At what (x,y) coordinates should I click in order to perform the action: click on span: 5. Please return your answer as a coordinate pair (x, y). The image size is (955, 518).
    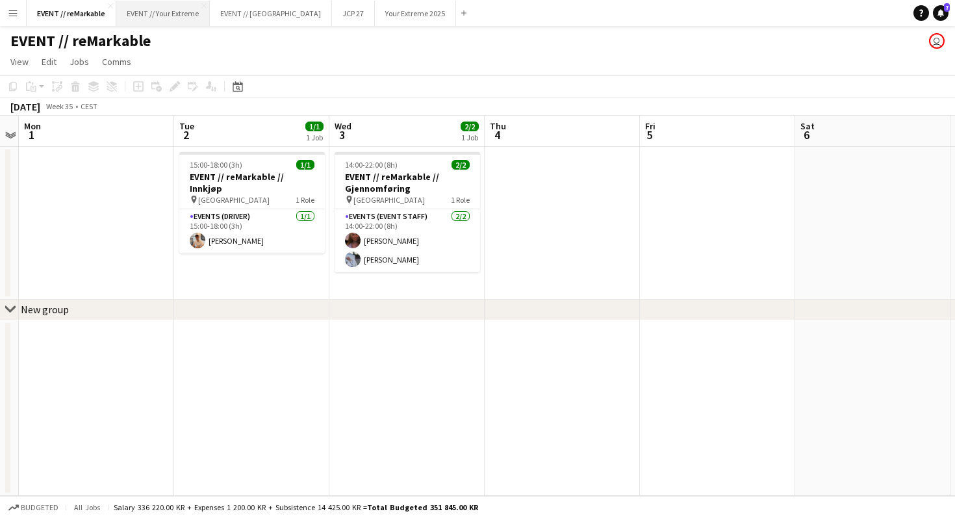
    Looking at the image, I should click on (649, 134).